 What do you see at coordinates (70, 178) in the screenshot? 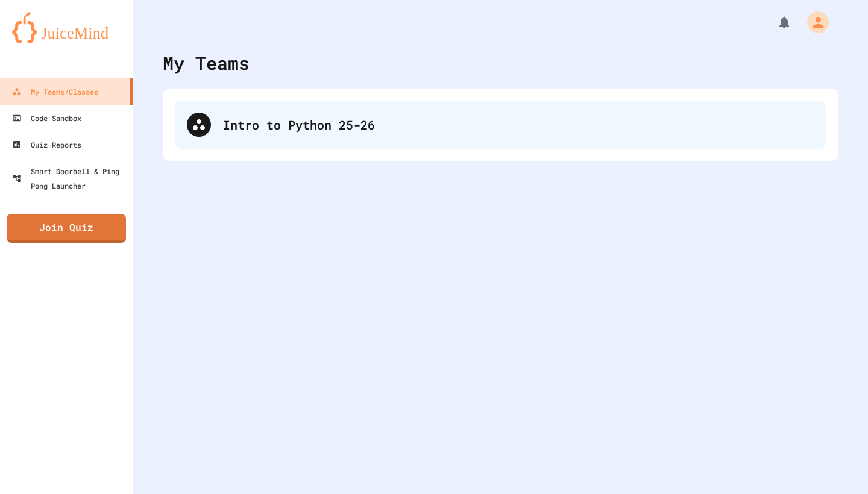
I see `div: Smart Doorbell & Ping Pong Launcher` at bounding box center [70, 178].